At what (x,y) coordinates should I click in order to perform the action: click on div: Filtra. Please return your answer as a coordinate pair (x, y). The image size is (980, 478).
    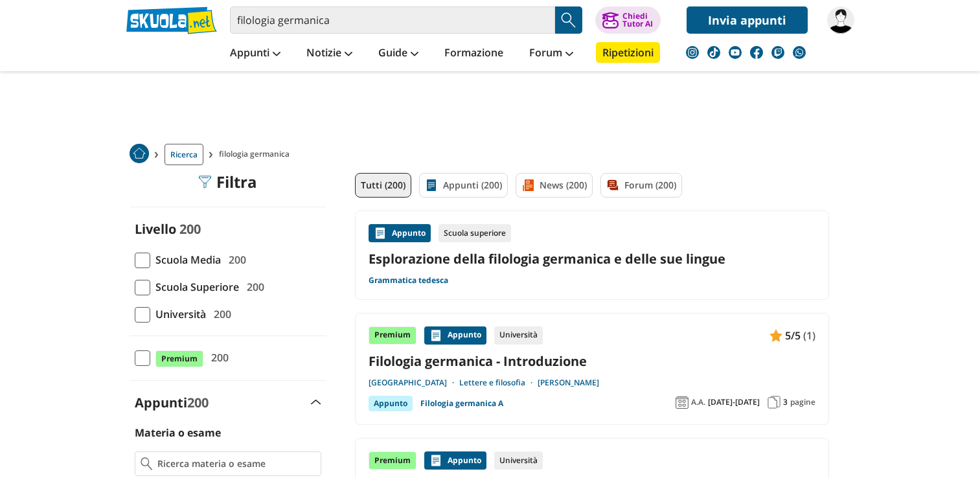
    Looking at the image, I should click on (227, 182).